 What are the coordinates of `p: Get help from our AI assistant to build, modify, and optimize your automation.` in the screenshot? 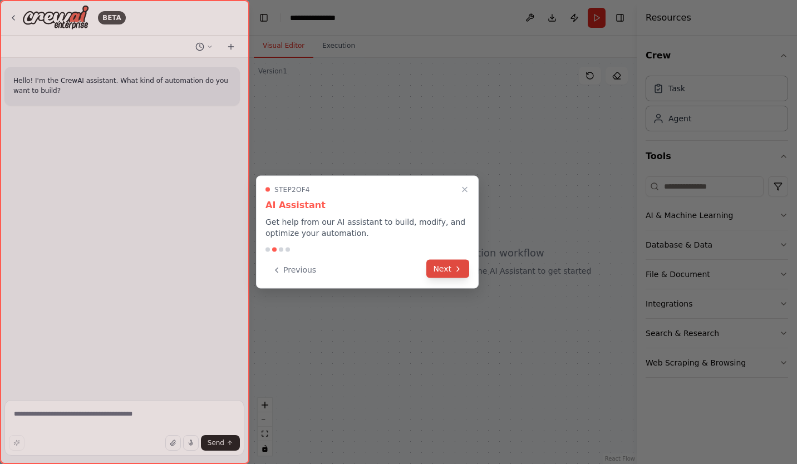 It's located at (367, 227).